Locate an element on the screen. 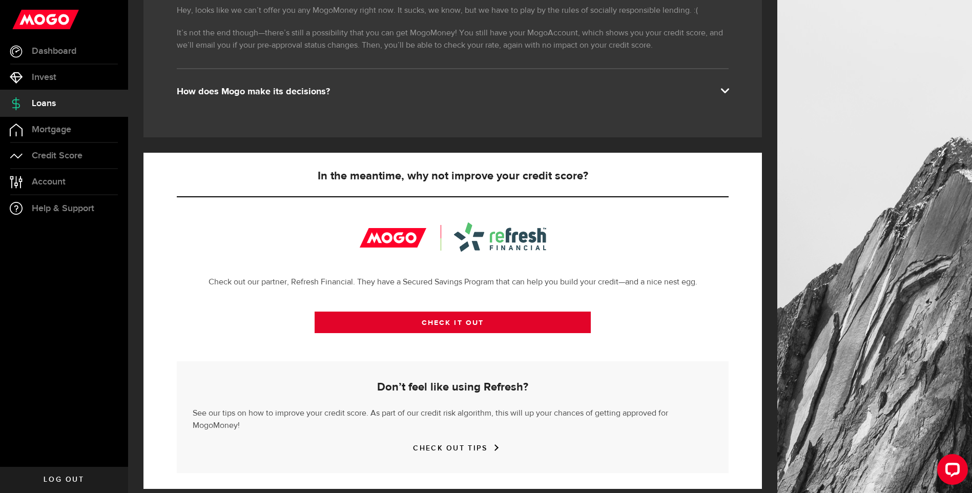 The width and height of the screenshot is (972, 493). span: Account is located at coordinates (49, 182).